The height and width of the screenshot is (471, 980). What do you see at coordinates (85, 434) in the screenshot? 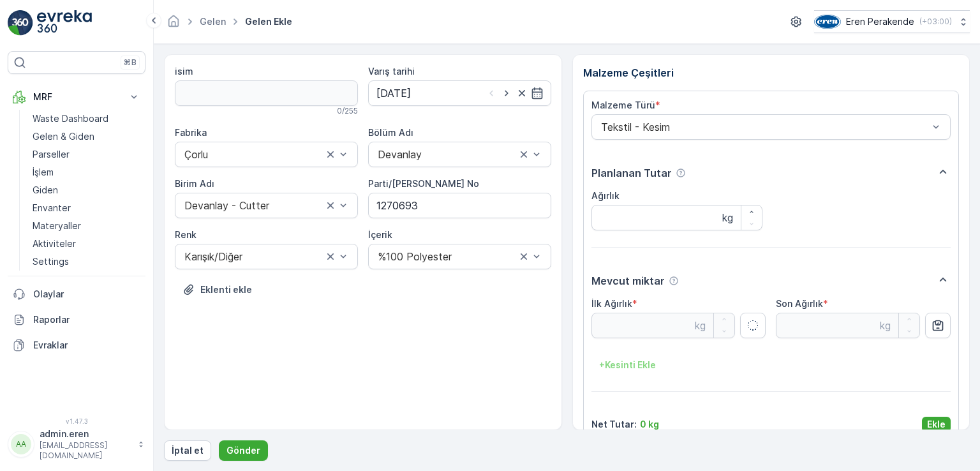
I see `p: admin.eren` at bounding box center [85, 434].